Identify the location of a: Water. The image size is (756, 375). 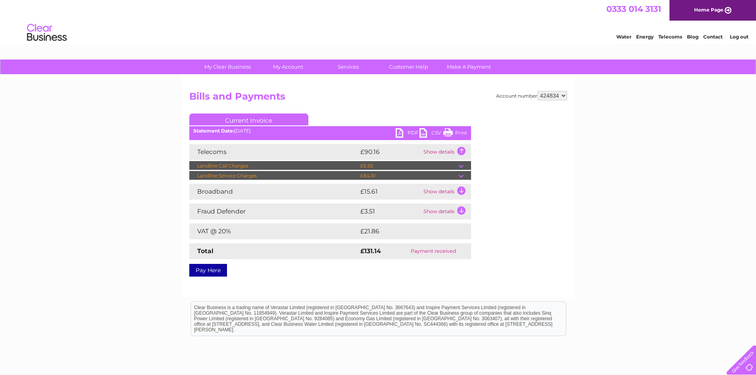
(624, 37).